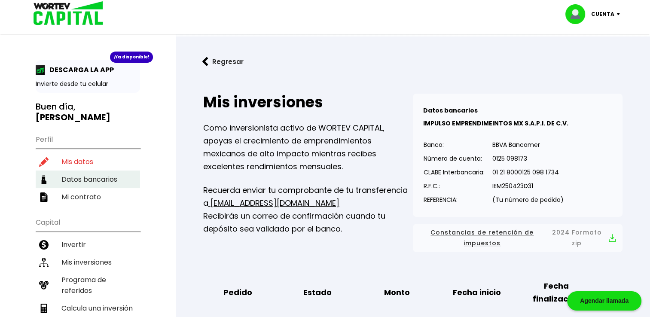  Describe the element at coordinates (528, 200) in the screenshot. I see `p: (Tu número de pedido)` at that location.